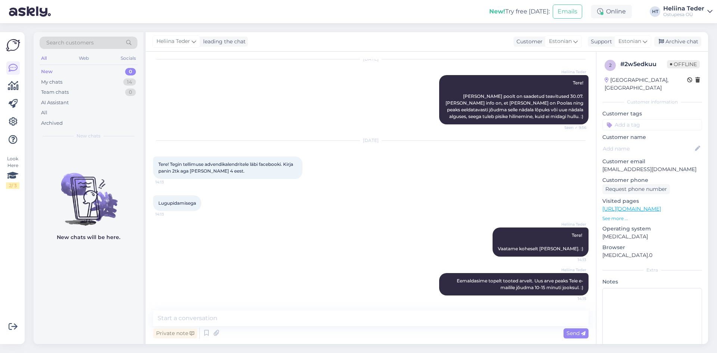 This screenshot has height=353, width=717. I want to click on div: Customer, so click(528, 41).